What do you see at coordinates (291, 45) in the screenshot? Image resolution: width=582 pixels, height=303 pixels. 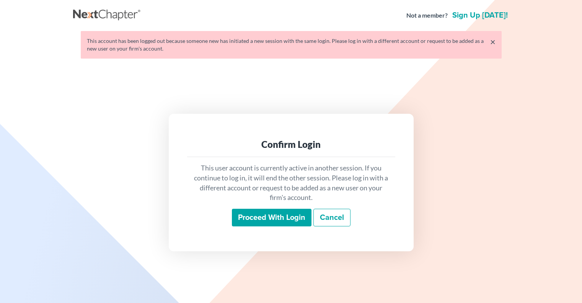 I see `div: This account has been logged out because someone new has initiated a new session with the same lo...` at bounding box center [291, 45].